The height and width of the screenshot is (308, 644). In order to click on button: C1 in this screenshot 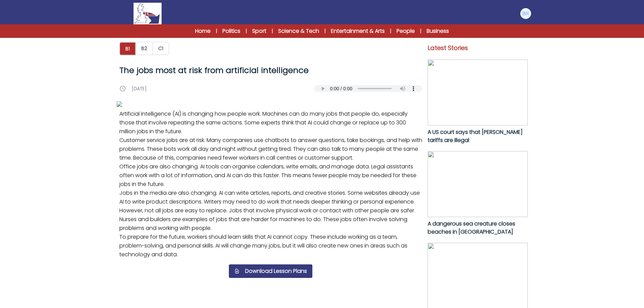, I will do `click(161, 48)`.